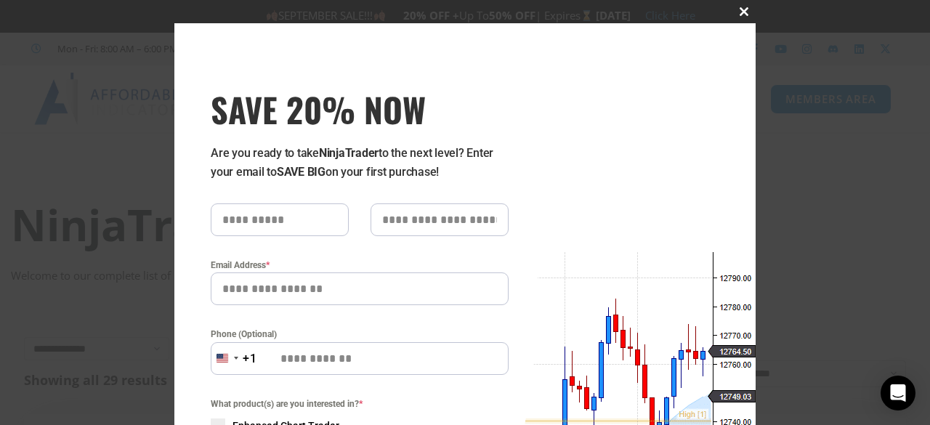 The height and width of the screenshot is (425, 930). What do you see at coordinates (898, 393) in the screenshot?
I see `div: Open Intercom Messenger` at bounding box center [898, 393].